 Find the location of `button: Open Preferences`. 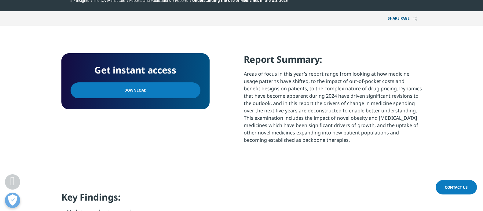

button: Open Preferences is located at coordinates (13, 200).